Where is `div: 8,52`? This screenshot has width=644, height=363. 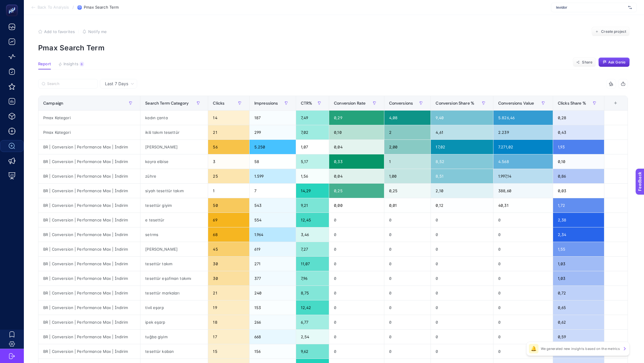 div: 8,52 is located at coordinates (462, 162).